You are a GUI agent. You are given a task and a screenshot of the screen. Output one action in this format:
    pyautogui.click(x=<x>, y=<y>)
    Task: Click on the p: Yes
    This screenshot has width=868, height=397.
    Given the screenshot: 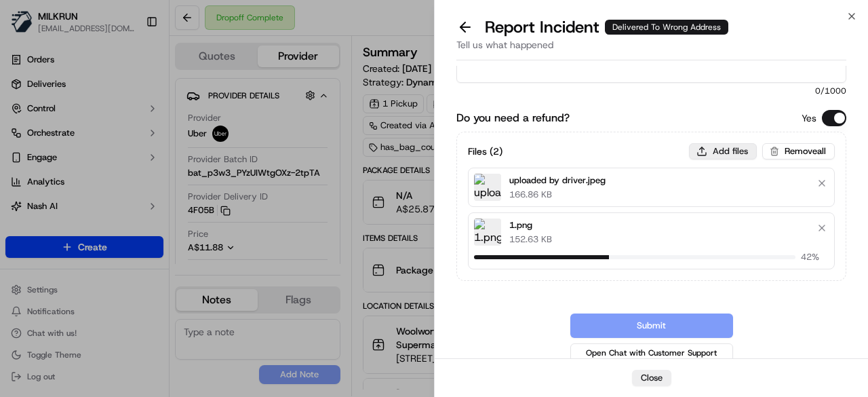 What is the action you would take?
    pyautogui.click(x=809, y=118)
    